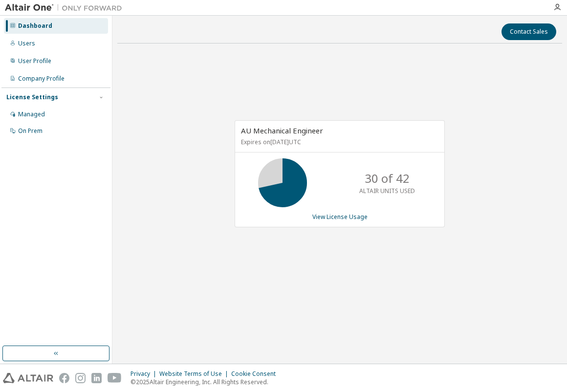 The image size is (567, 392). What do you see at coordinates (66, 8) in the screenshot?
I see `img: Altair One` at bounding box center [66, 8].